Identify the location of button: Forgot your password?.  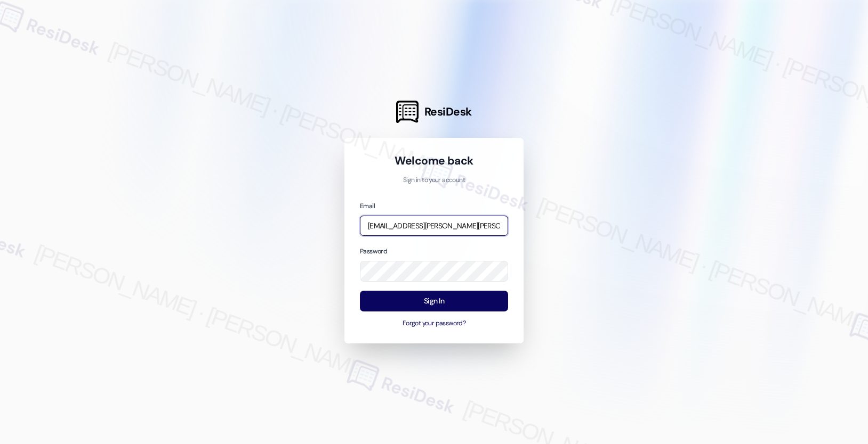
(434, 324).